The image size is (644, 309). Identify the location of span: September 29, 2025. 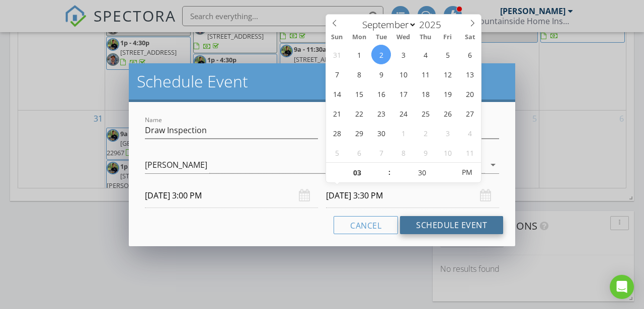
(359, 133).